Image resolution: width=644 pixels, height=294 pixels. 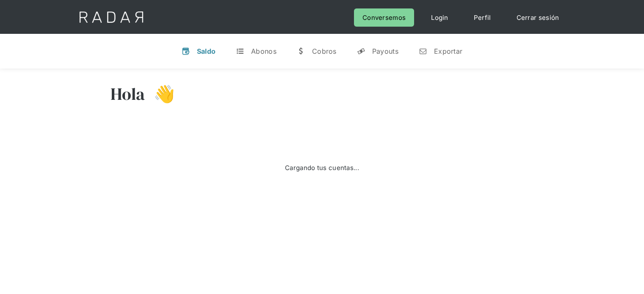 I want to click on a: Conversemos, so click(x=384, y=17).